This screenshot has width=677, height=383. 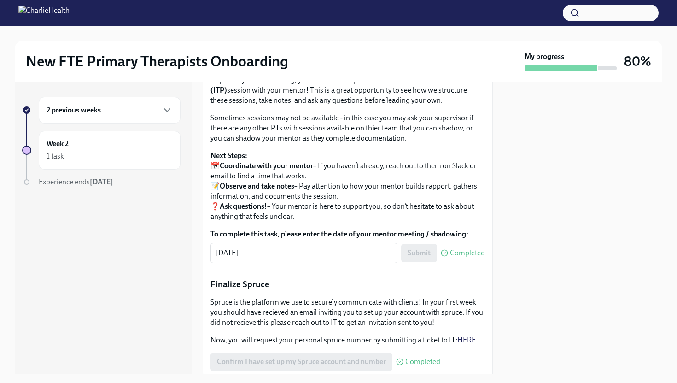 What do you see at coordinates (74, 110) in the screenshot?
I see `h6: 2 previous weeks` at bounding box center [74, 110].